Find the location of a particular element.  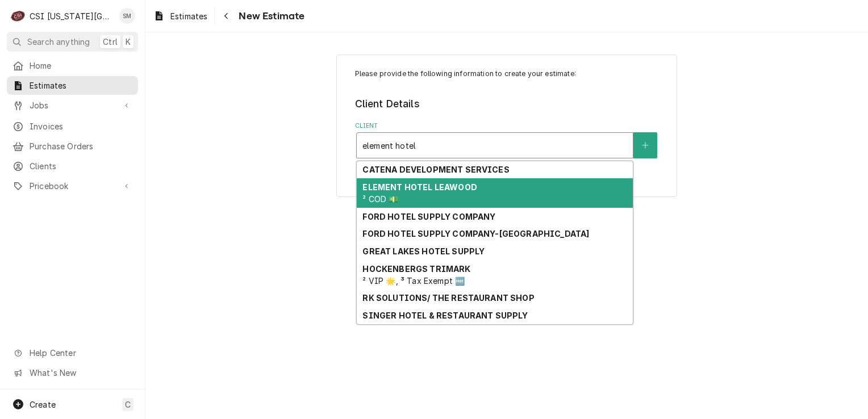

strong: CATENA DEVELOPMENT SERVICES is located at coordinates (436, 170).